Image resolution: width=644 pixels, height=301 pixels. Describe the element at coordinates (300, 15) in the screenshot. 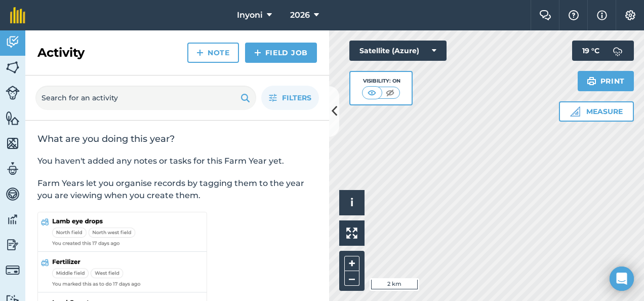

I see `span: 2026` at that location.